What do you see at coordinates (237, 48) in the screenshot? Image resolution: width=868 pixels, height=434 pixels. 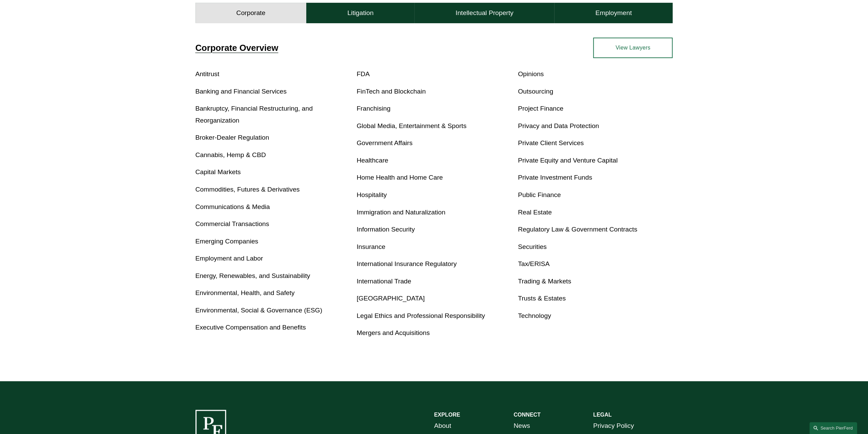 I see `a: Corporate Overview` at bounding box center [237, 48].